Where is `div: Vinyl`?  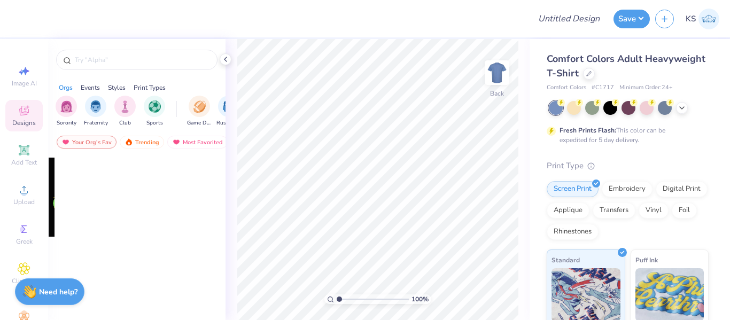
div: Vinyl is located at coordinates (654, 211).